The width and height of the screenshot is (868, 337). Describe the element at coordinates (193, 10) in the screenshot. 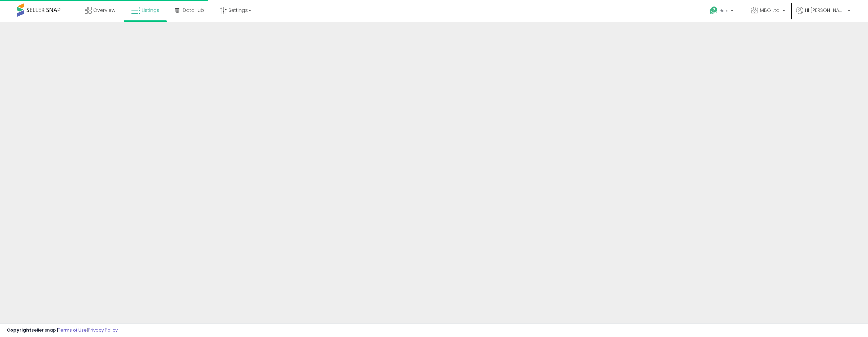

I see `span: DataHub` at that location.